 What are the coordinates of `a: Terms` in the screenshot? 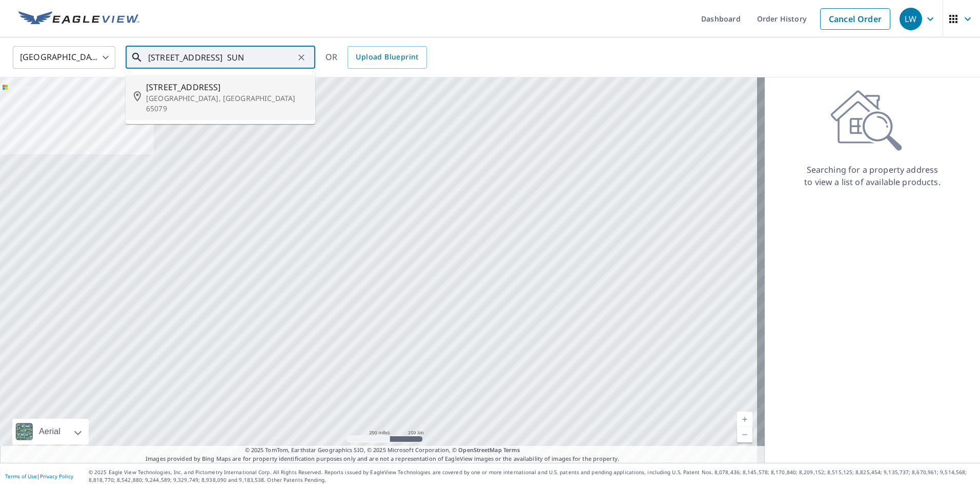 It's located at (511, 450).